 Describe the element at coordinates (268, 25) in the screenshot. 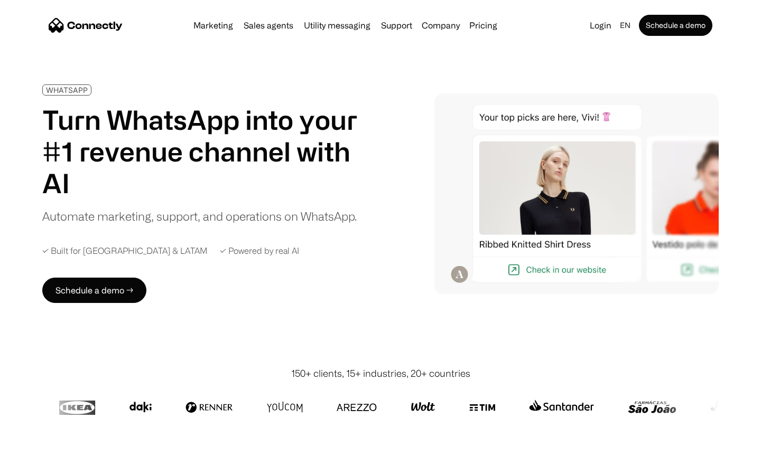

I see `a: Sales agents` at that location.